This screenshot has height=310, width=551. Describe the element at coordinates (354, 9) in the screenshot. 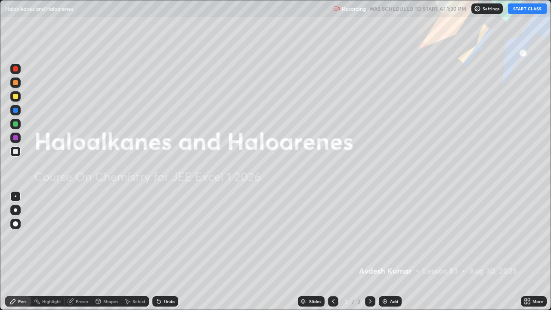

I see `p: Recording` at that location.